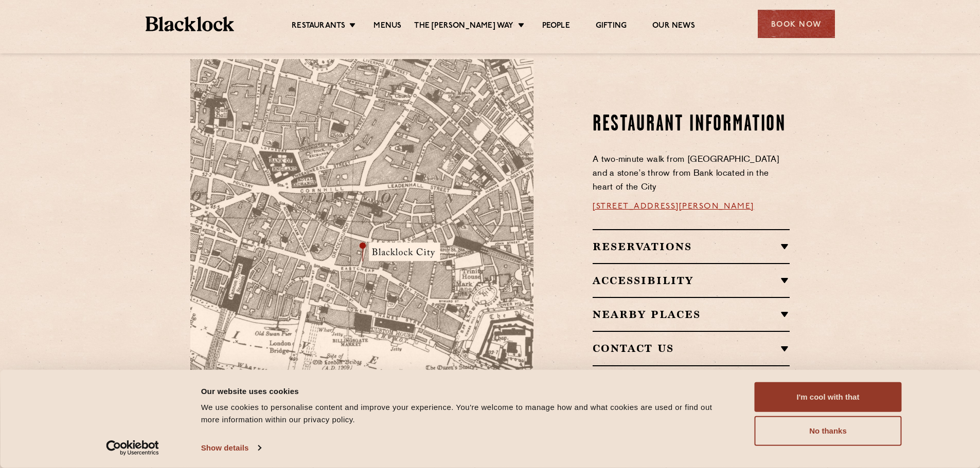  Describe the element at coordinates (691, 349) in the screenshot. I see `h2: Contact Us` at that location.